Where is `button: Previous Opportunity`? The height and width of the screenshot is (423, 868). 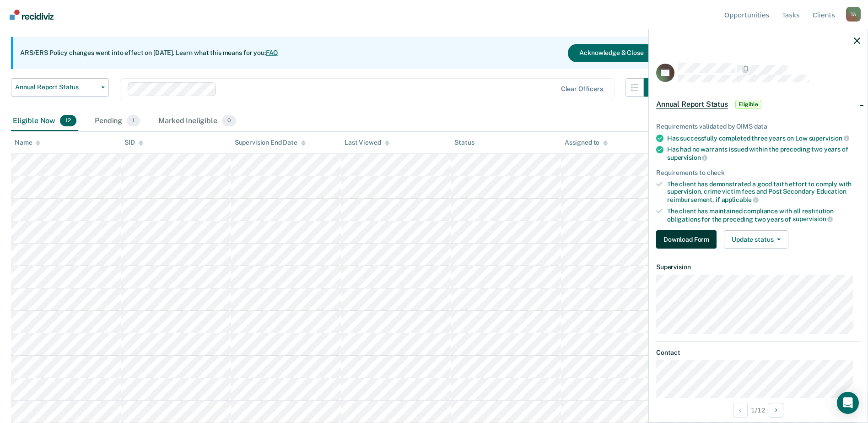 button: Previous Opportunity is located at coordinates (741, 410).